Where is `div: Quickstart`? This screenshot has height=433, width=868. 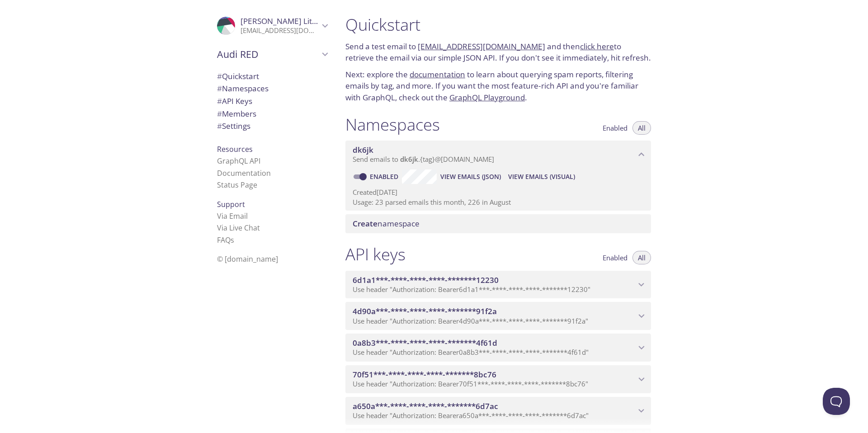 div: Quickstart is located at coordinates (272, 77).